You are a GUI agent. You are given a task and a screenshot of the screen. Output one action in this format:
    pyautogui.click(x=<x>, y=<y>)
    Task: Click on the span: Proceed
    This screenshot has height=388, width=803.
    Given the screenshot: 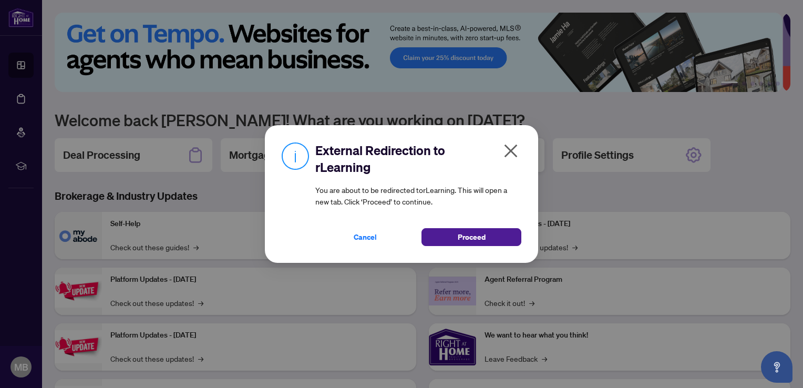 What is the action you would take?
    pyautogui.click(x=472, y=237)
    